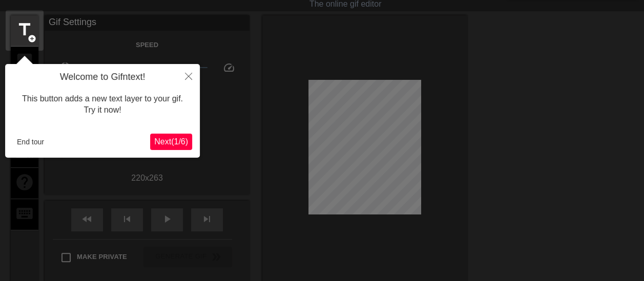  Describe the element at coordinates (103, 77) in the screenshot. I see `h4: Welcome to Gifntext!` at that location.